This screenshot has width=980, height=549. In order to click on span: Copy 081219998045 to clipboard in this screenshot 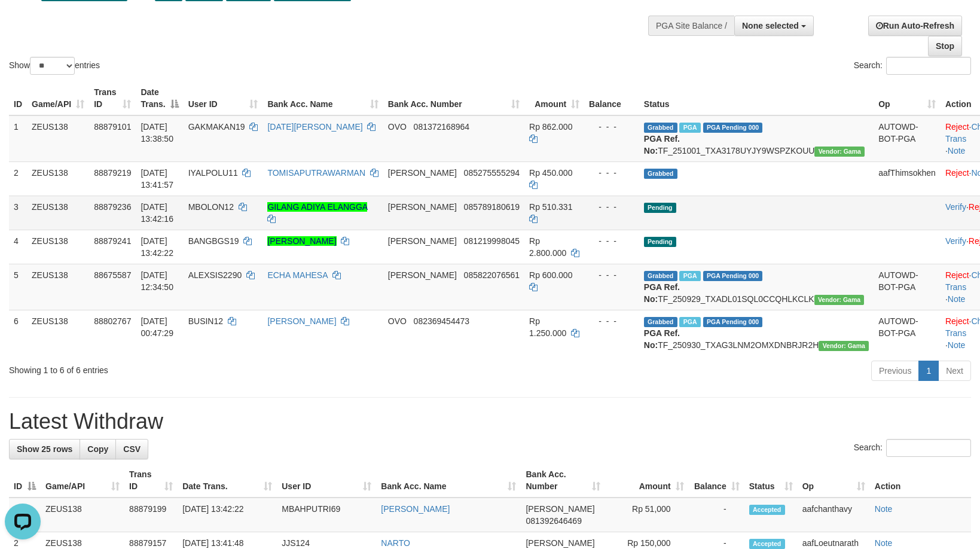, I will do `click(491, 241)`.